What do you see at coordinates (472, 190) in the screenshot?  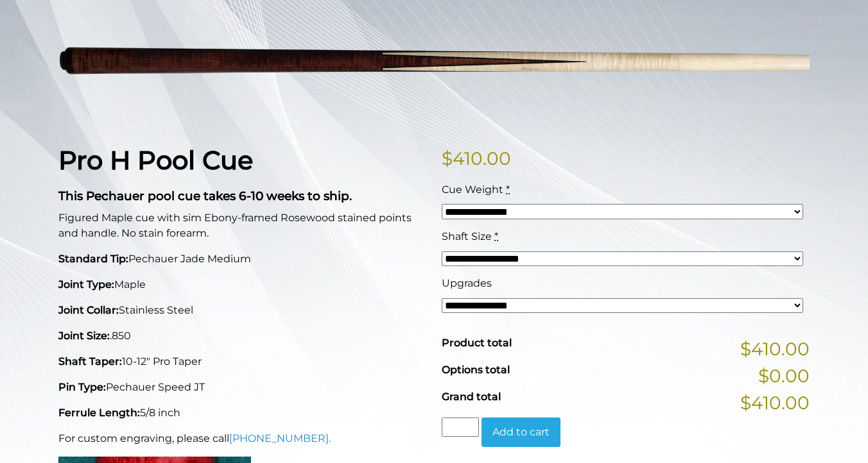 I see `span: Cue Weight` at bounding box center [472, 190].